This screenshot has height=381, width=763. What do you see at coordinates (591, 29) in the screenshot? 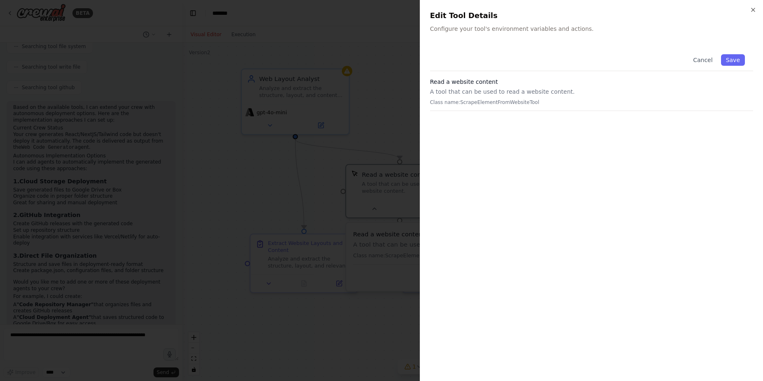
I see `p: Configure your tool's environment variables and actions.` at bounding box center [591, 29].